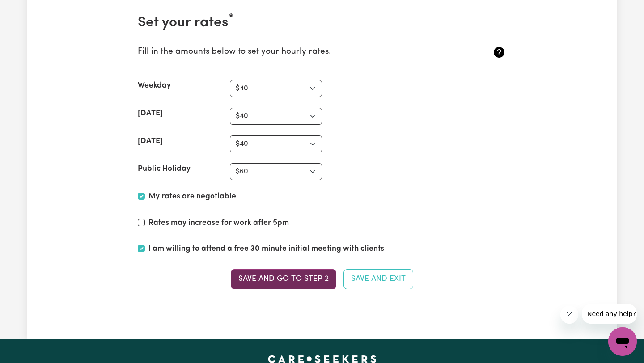 The height and width of the screenshot is (363, 644). I want to click on label: I am willing to attend a free 30 minute initial meeting with clients, so click(266, 249).